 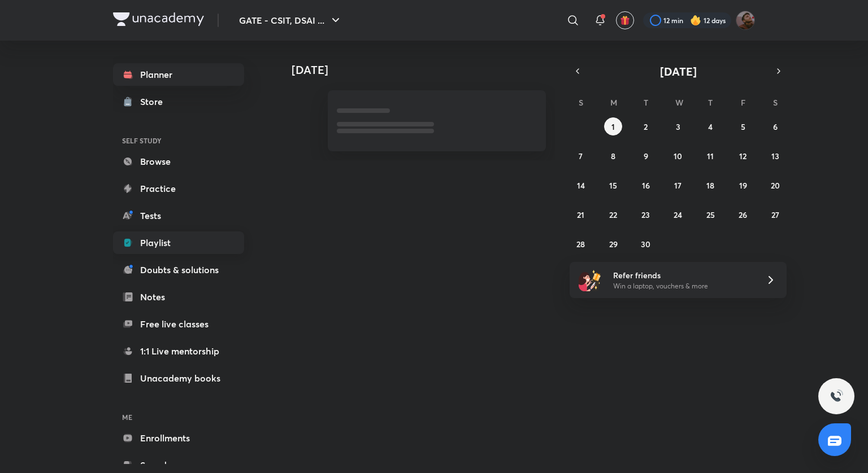 What do you see at coordinates (159, 19) in the screenshot?
I see `img: Company Logo` at bounding box center [159, 19].